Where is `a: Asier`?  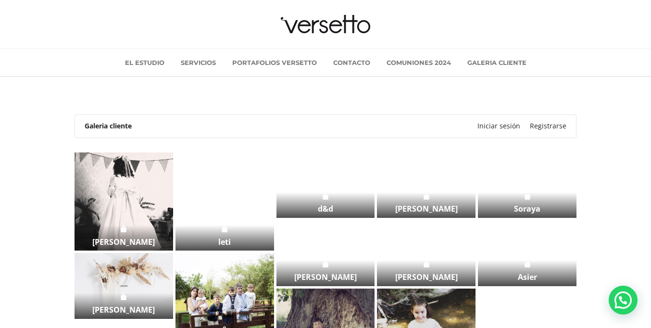 a: Asier is located at coordinates (527, 277).